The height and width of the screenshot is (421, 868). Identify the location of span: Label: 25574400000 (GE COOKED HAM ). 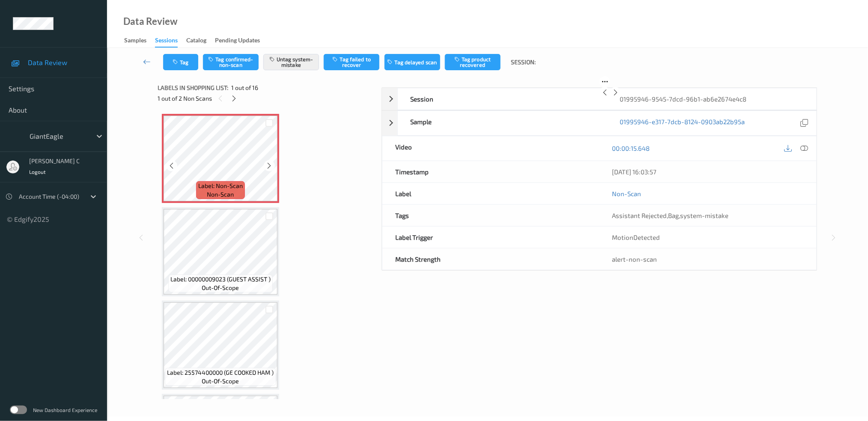
(221, 373).